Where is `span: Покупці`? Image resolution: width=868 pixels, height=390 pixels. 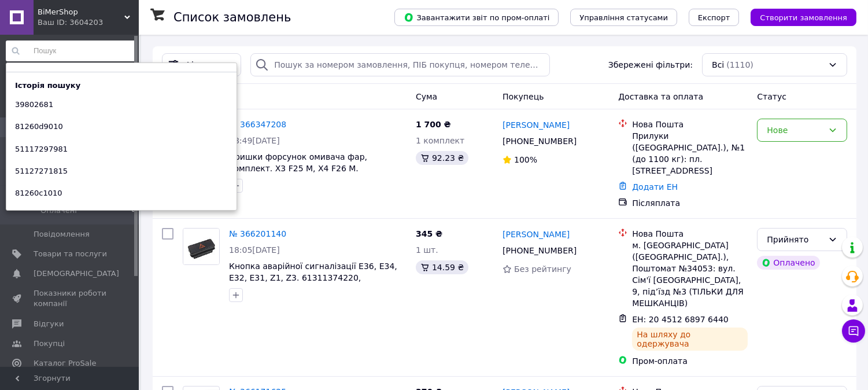
span: Покупці is located at coordinates (49, 343).